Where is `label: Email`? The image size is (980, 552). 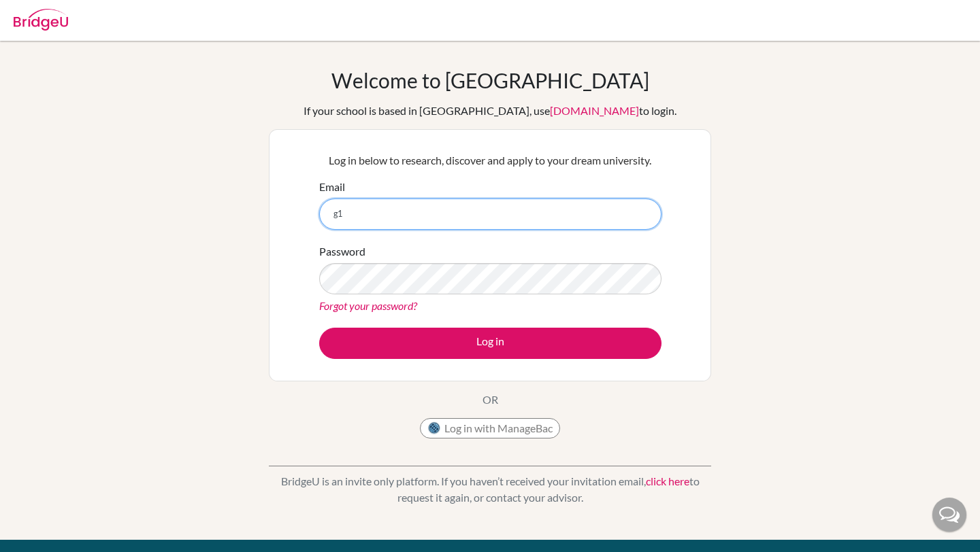 label: Email is located at coordinates (332, 187).